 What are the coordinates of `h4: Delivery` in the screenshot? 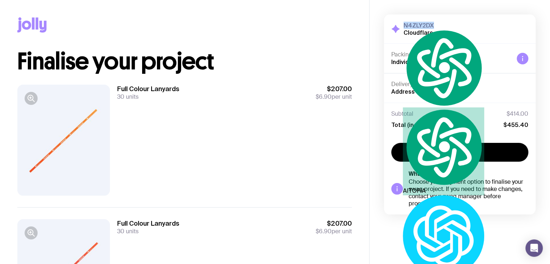 It's located at (460, 84).